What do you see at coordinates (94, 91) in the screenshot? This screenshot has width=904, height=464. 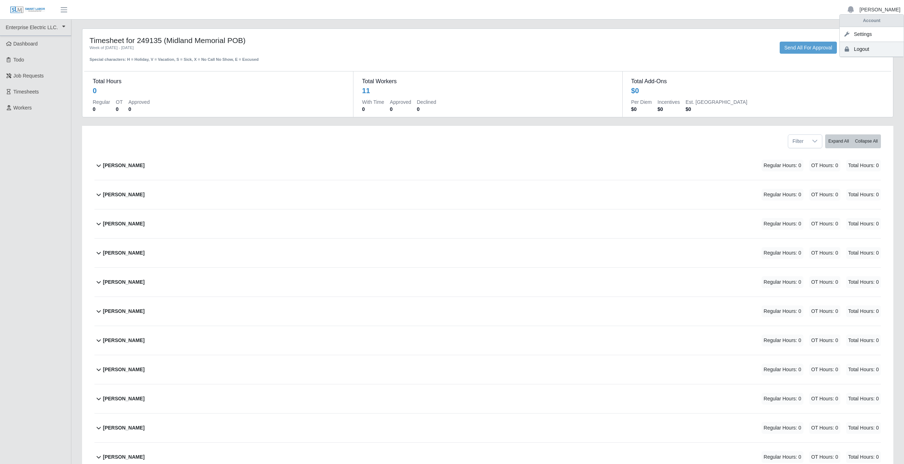 I see `div: 0` at bounding box center [94, 91].